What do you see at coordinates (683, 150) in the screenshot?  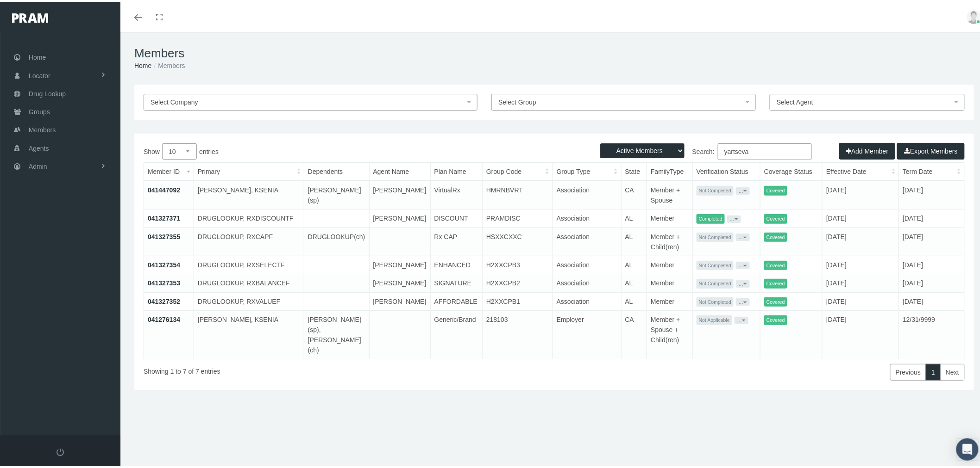 I see `label: Search:` at bounding box center [683, 150].